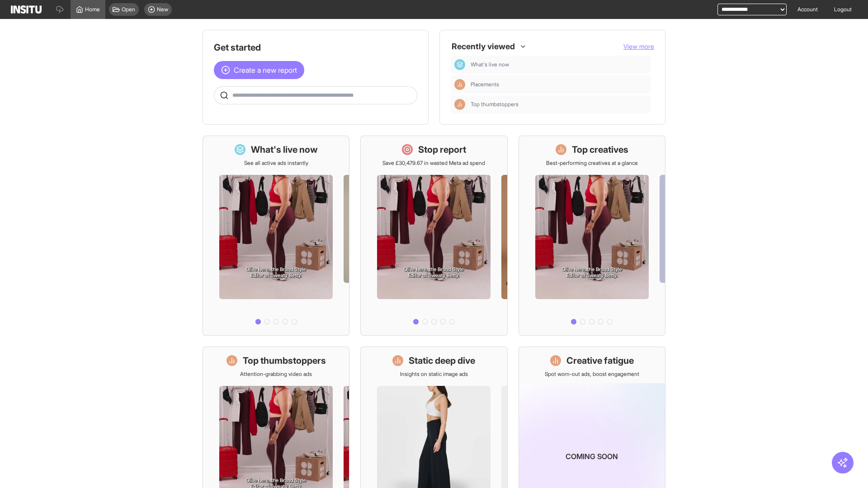 This screenshot has height=488, width=868. What do you see at coordinates (639, 46) in the screenshot?
I see `button: View more` at bounding box center [639, 46].